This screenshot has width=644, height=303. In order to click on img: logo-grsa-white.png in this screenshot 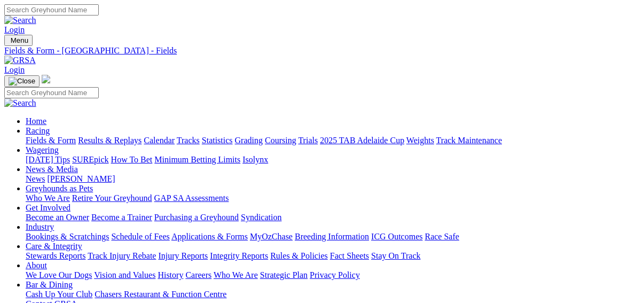, I will do `click(46, 79)`.